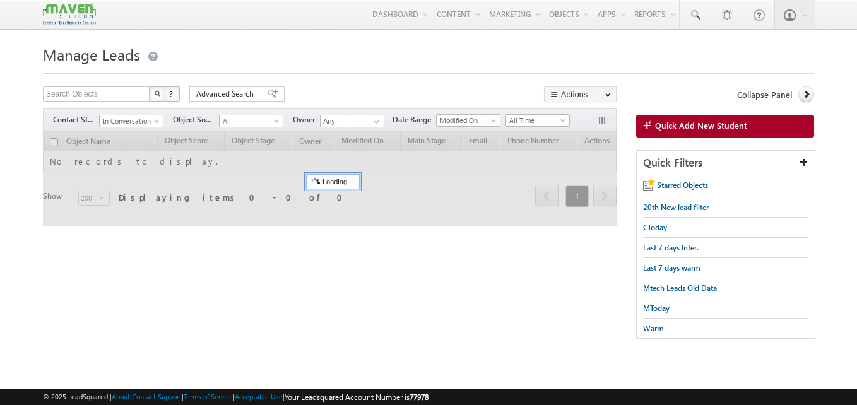  Describe the element at coordinates (682, 185) in the screenshot. I see `span: Starred Objects` at that location.